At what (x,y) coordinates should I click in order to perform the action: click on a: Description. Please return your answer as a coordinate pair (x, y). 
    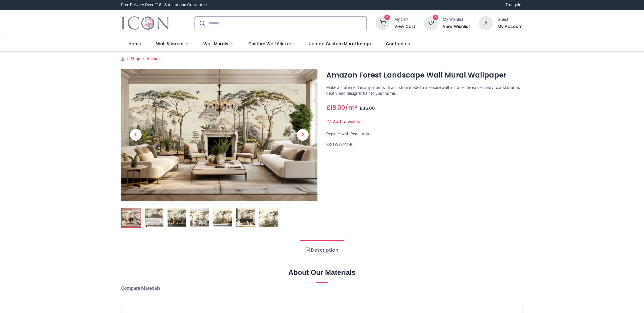
    Looking at the image, I should click on (322, 250).